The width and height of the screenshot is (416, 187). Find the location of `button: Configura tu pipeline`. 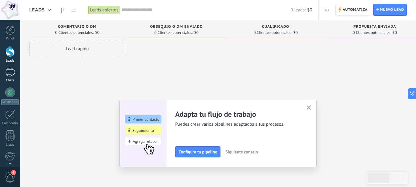

button: Configura tu pipeline is located at coordinates (197, 152).